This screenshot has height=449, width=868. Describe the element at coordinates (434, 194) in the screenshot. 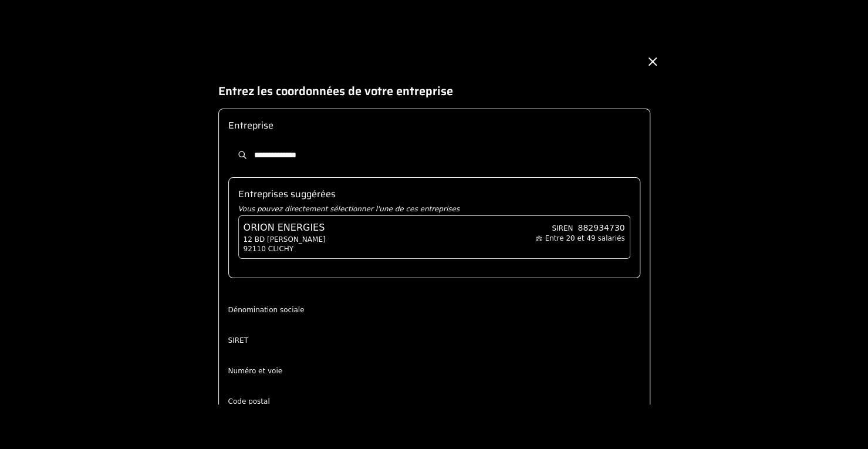

I see `h2: Entreprises suggérées` at that location.